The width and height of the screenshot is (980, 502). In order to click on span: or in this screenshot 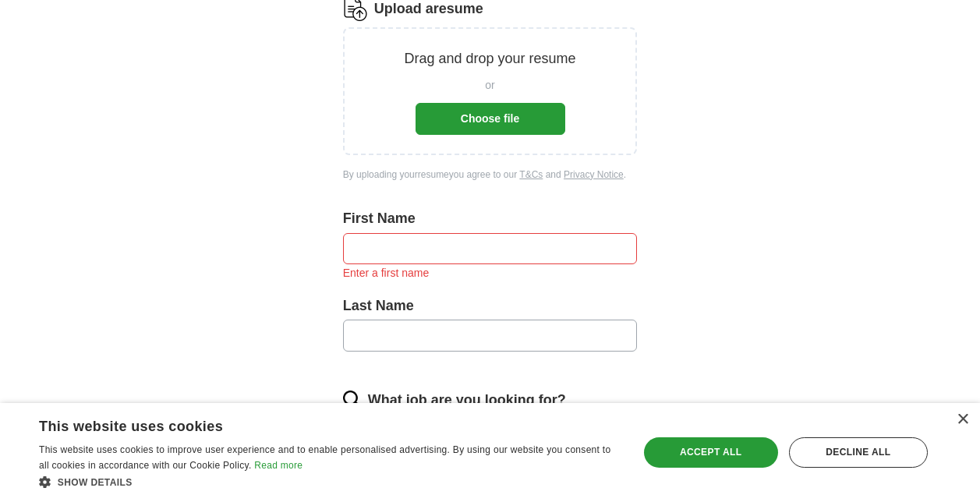, I will do `click(490, 85)`.